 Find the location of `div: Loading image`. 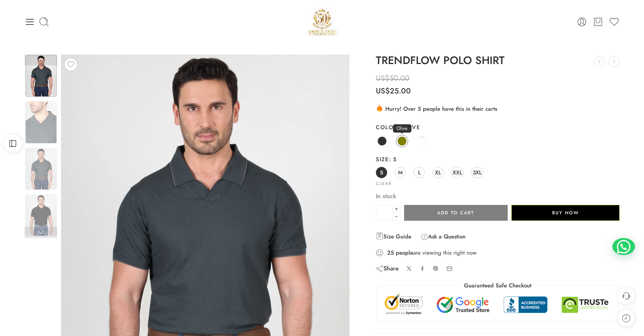

div: Loading image is located at coordinates (205, 247).